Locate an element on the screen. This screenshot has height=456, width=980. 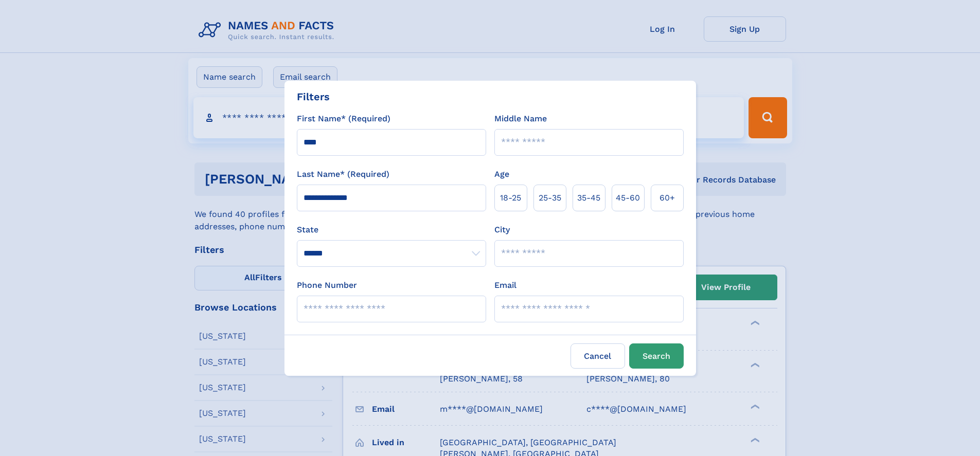
label: Middle Name is located at coordinates (521, 118).